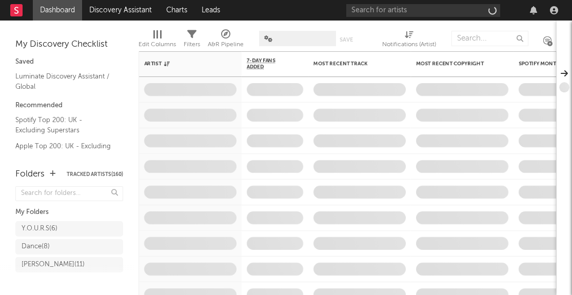  What do you see at coordinates (69, 62) in the screenshot?
I see `div: Saved` at bounding box center [69, 62].